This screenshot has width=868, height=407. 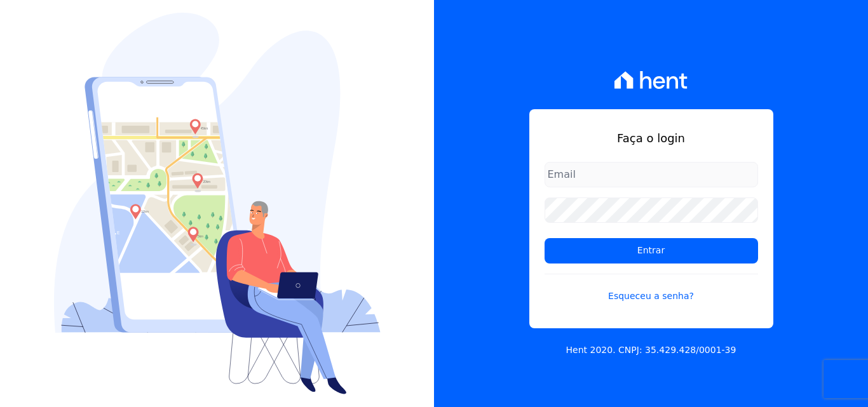 I want to click on img: Login, so click(x=217, y=204).